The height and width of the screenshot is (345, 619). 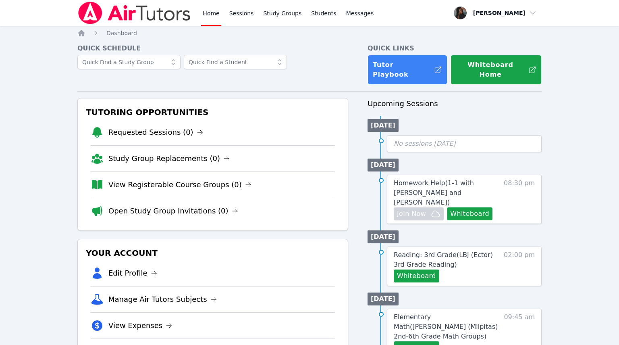 I want to click on button: Whiteboard Home, so click(x=496, y=70).